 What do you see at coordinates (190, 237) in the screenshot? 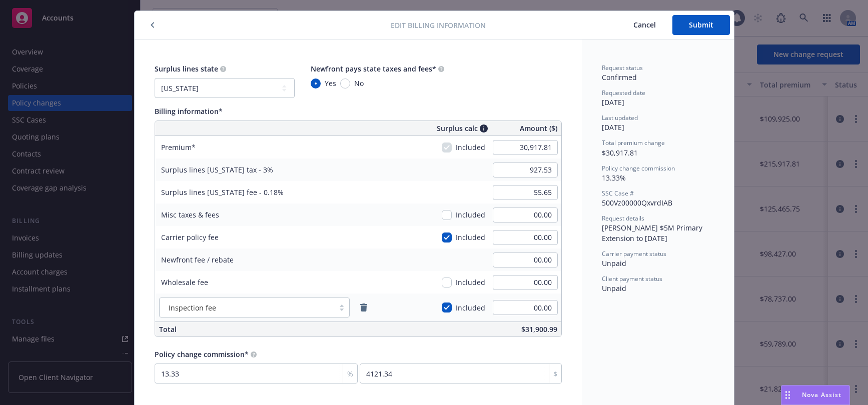
I see `span: Carrier policy fee` at bounding box center [190, 237].